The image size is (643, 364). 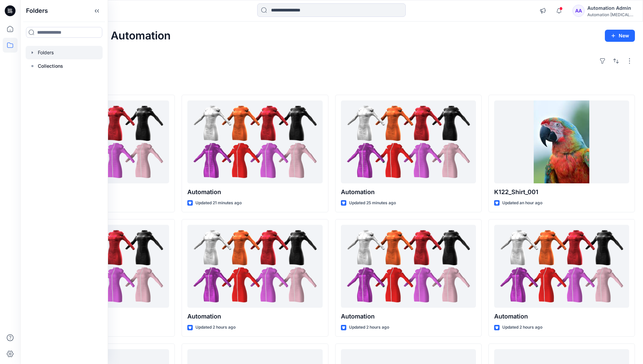 What do you see at coordinates (372, 203) in the screenshot?
I see `p: Updated 25 minutes ago` at bounding box center [372, 203].